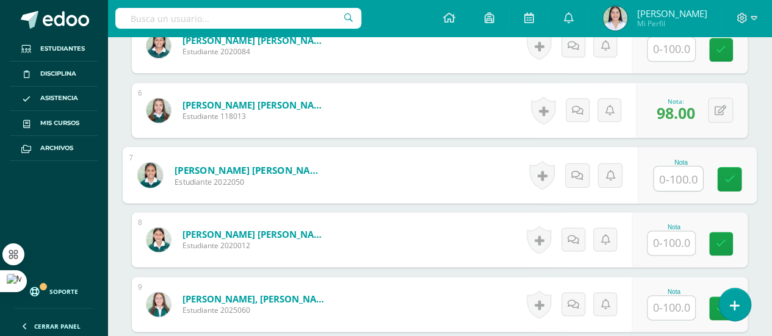  I want to click on input: Busca un usuario..., so click(238, 18).